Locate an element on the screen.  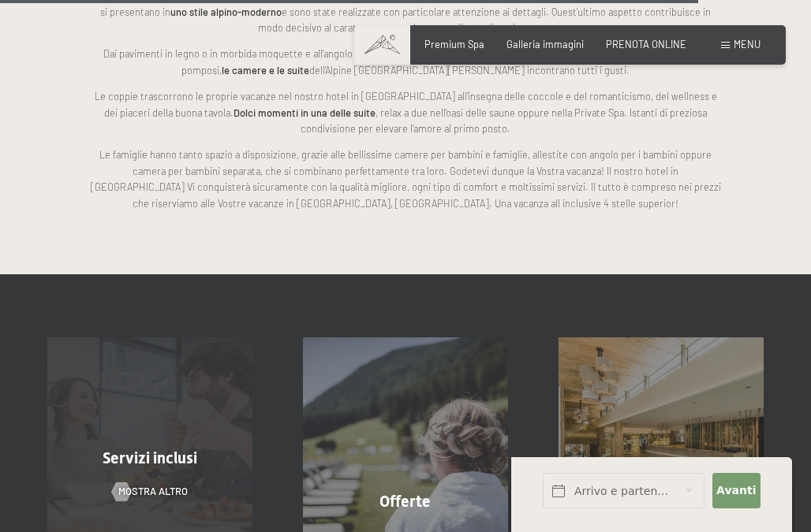
span: Menu is located at coordinates (747, 44).